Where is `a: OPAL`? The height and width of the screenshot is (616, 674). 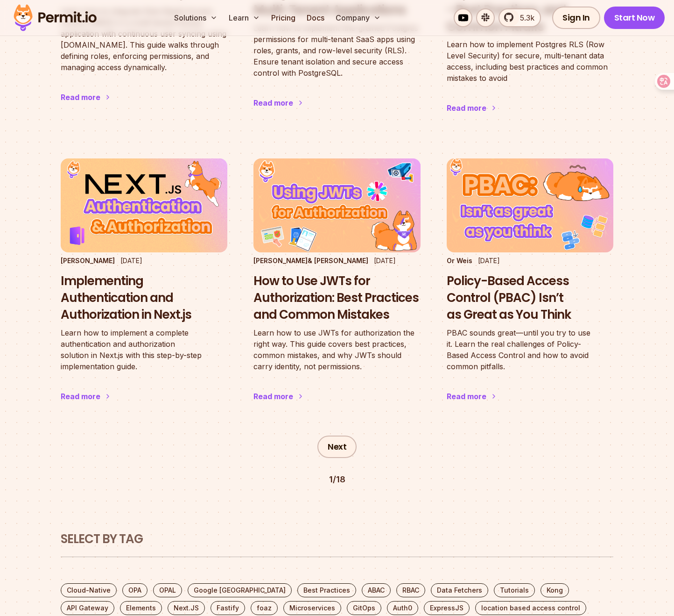 a: OPAL is located at coordinates (168, 591).